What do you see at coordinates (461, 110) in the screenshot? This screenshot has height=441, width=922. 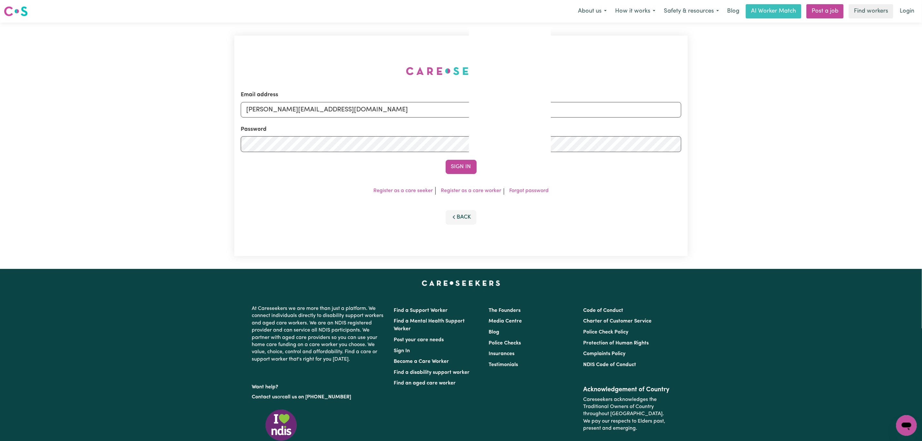 I see `input: Email address` at bounding box center [461, 110].